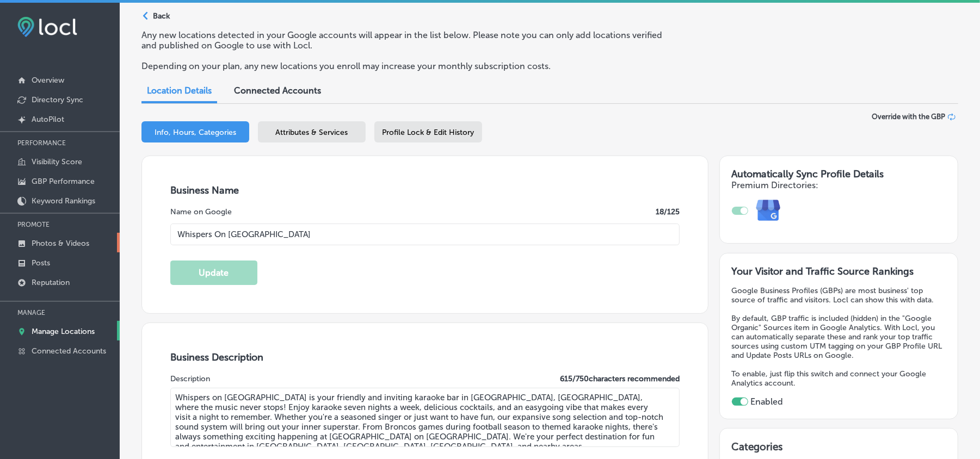 The height and width of the screenshot is (459, 980). Describe the element at coordinates (839, 272) in the screenshot. I see `h3: Your Visitor and Traffic Source Rankings` at that location.